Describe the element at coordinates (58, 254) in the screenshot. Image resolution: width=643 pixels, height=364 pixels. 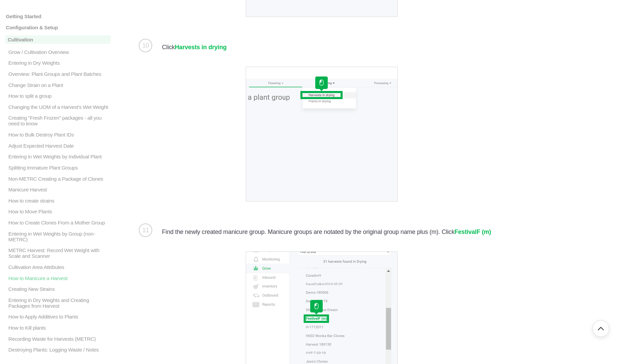
I see `a: METRC Harvest: Record Wet Weight with Scale and Scanner` at that location.